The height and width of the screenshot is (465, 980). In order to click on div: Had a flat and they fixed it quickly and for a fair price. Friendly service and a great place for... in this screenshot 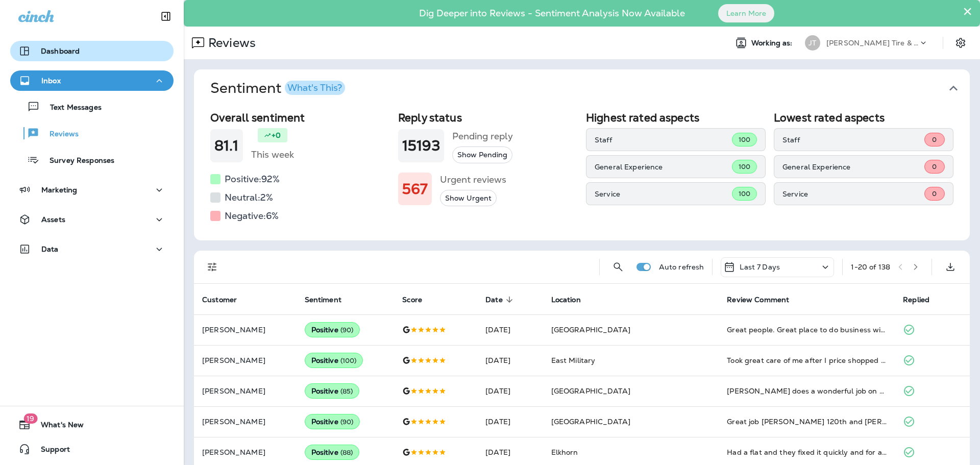, I will do `click(807, 452)`.